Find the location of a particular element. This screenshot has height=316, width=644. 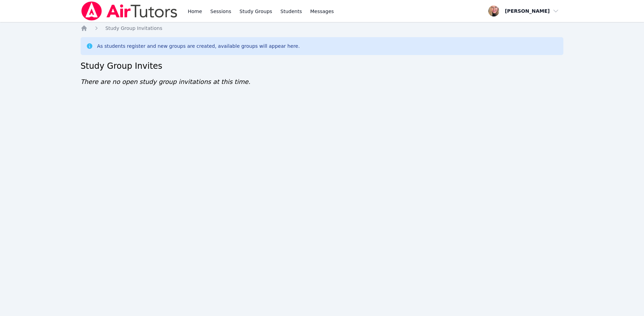

nav: Breadcrumb is located at coordinates (322, 28).